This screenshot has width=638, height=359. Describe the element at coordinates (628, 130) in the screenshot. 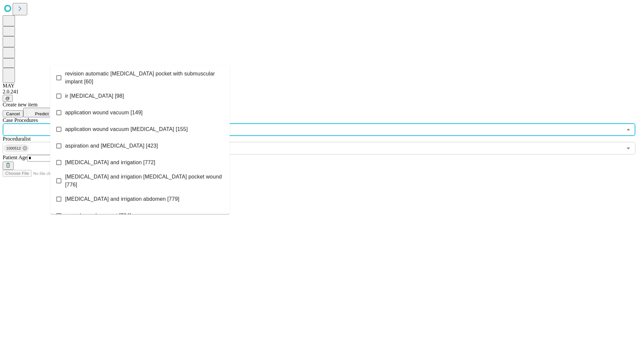

I see `button: Close` at that location.